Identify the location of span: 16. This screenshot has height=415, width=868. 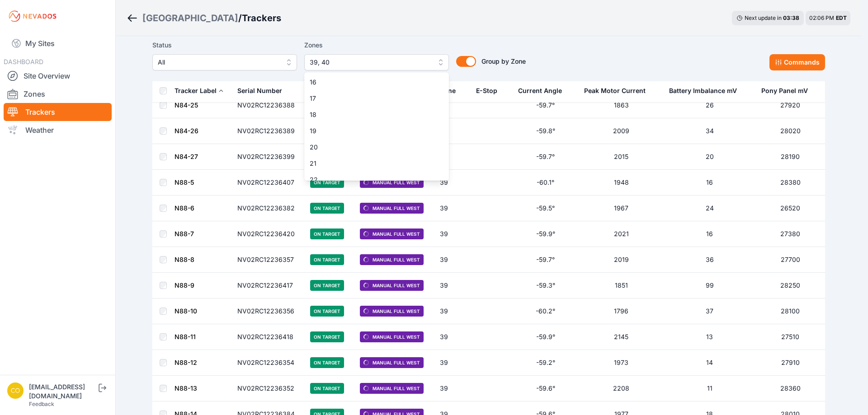
(371, 82).